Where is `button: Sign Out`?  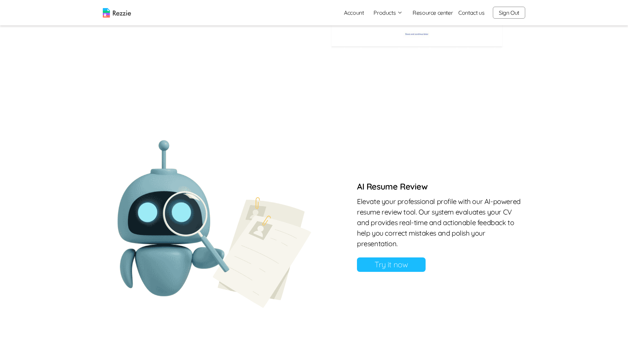 button: Sign Out is located at coordinates (508, 13).